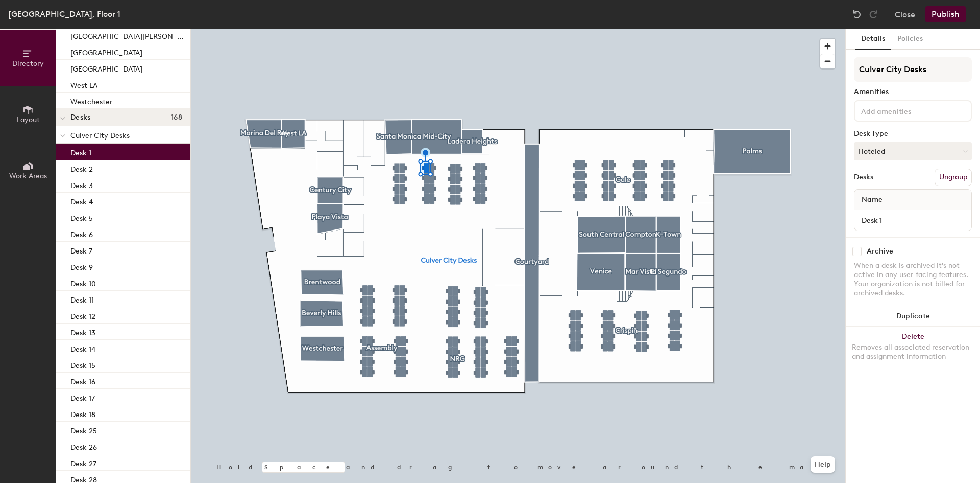 This screenshot has width=980, height=483. I want to click on div: Desk Type, so click(913, 134).